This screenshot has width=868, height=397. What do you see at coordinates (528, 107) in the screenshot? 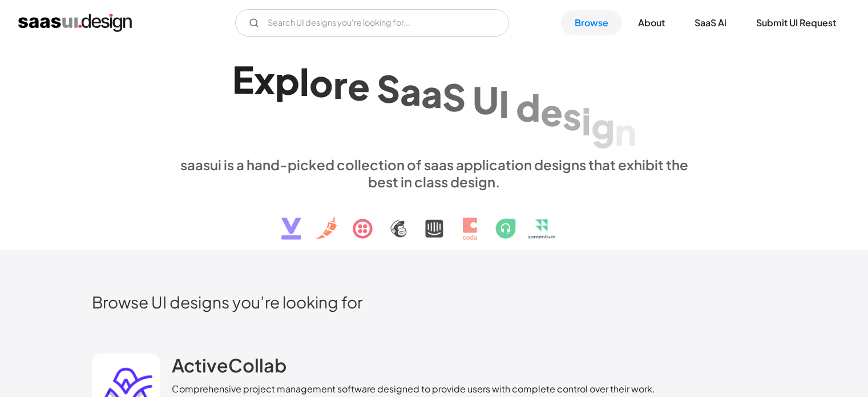
I see `div: d` at bounding box center [528, 107].